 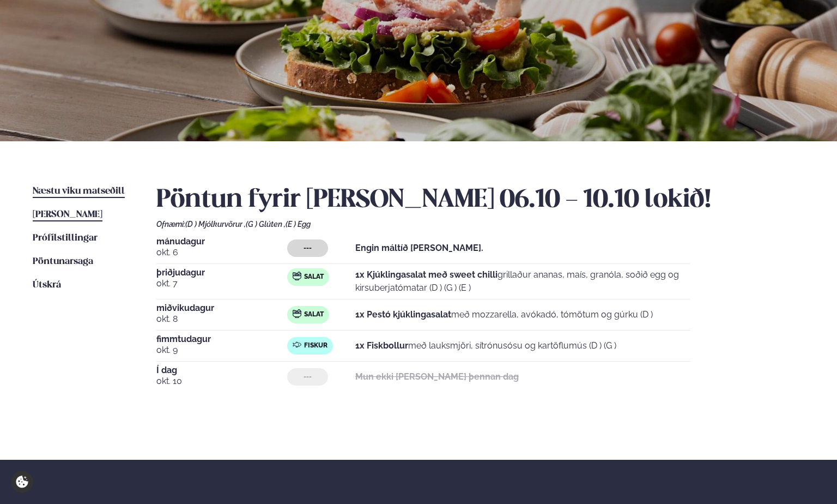 What do you see at coordinates (222, 308) in the screenshot?
I see `span: miðvikudagur` at bounding box center [222, 308].